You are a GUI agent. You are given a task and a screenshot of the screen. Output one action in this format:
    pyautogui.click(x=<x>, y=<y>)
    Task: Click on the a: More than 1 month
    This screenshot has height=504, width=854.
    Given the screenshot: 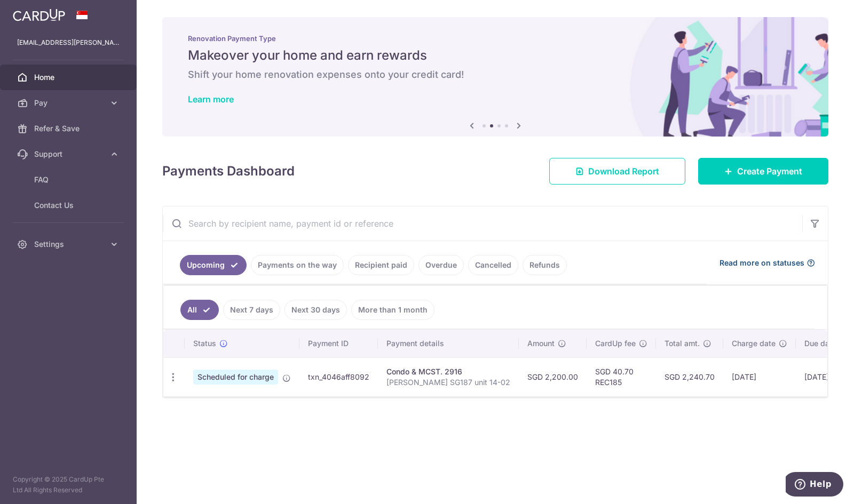 What is the action you would take?
    pyautogui.click(x=392, y=310)
    